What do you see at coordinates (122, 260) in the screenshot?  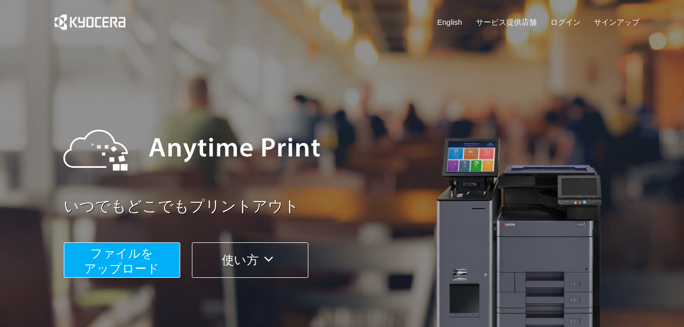 I see `button: ファイルを​​アップロード` at bounding box center [122, 260].